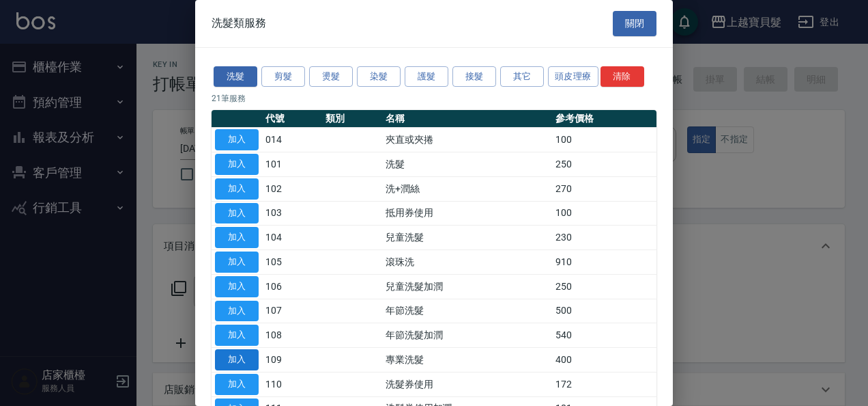 The height and width of the screenshot is (406, 868). Describe the element at coordinates (635, 23) in the screenshot. I see `button: 關閉` at that location.